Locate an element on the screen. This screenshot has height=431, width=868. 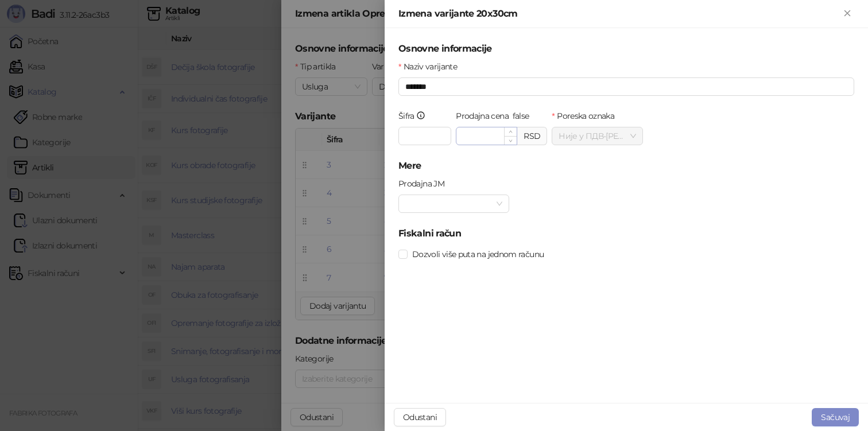
span: Decrease Value is located at coordinates (511, 140).